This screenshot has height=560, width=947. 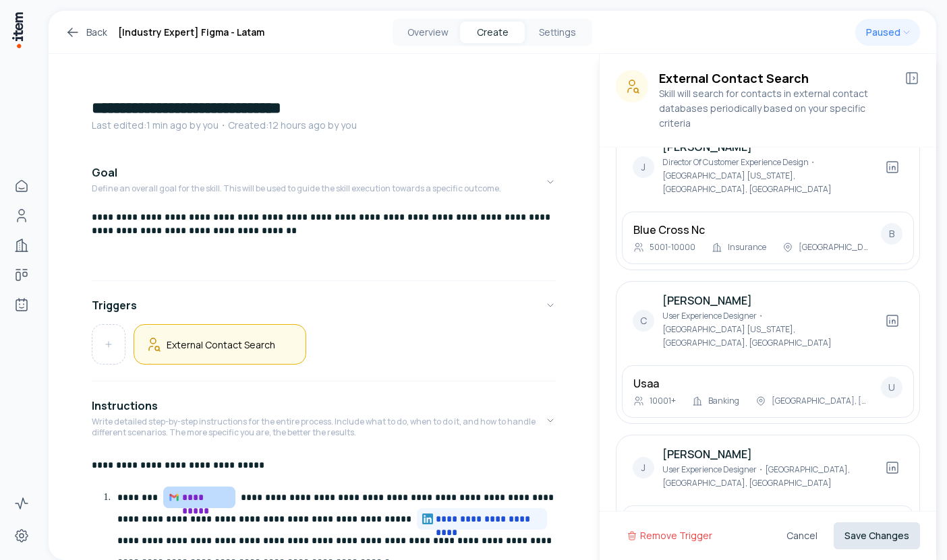 I want to click on button: InstructionsWrite detailed step-by-step instructions for the entire process. Include what to do, ..., so click(x=324, y=421).